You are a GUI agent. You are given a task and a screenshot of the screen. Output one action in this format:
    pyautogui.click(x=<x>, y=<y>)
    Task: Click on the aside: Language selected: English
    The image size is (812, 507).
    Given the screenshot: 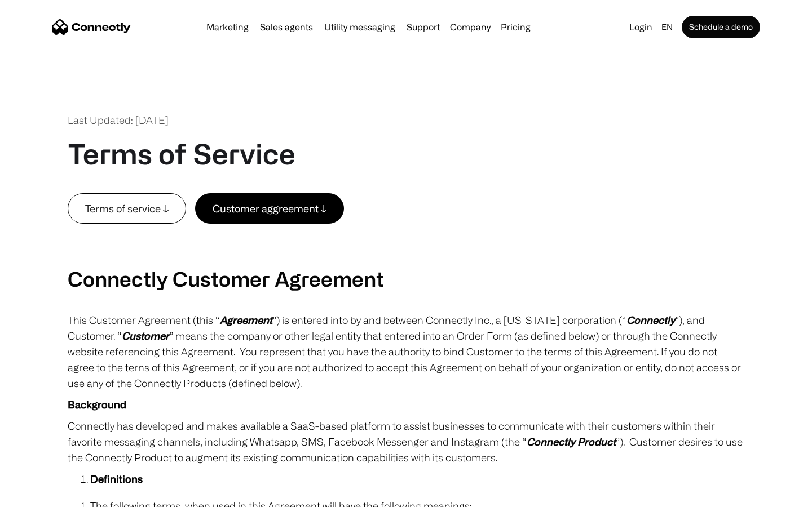 What is the action you would take?
    pyautogui.click(x=40, y=495)
    